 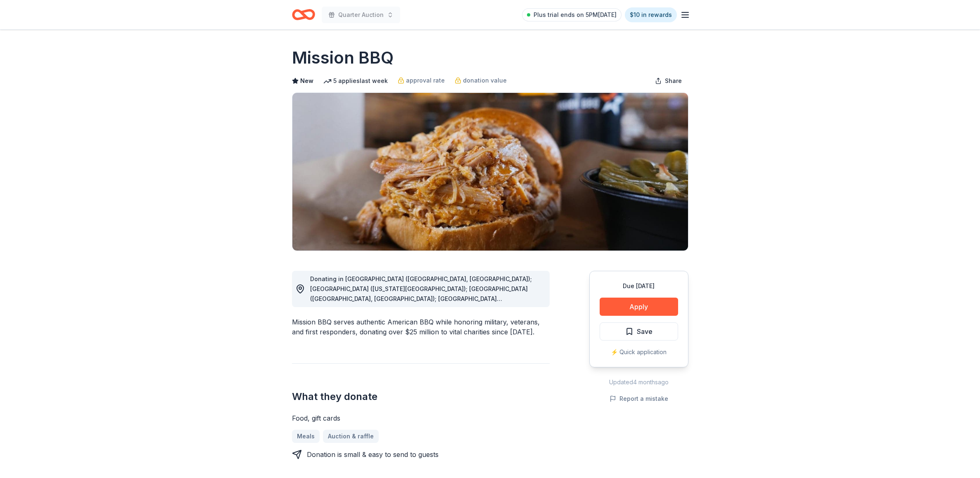 I want to click on a: Meals, so click(x=306, y=437).